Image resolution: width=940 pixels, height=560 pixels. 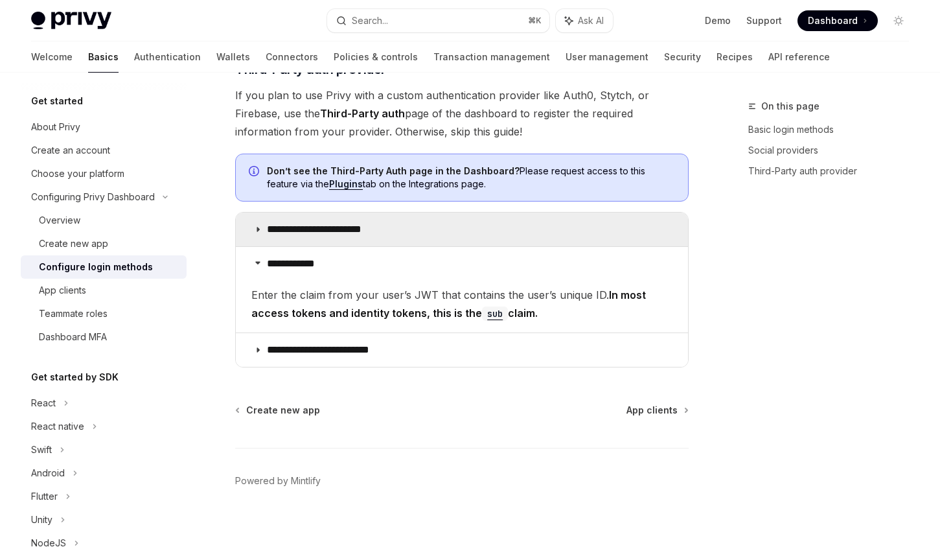 What do you see at coordinates (790, 106) in the screenshot?
I see `span: On this page` at bounding box center [790, 106].